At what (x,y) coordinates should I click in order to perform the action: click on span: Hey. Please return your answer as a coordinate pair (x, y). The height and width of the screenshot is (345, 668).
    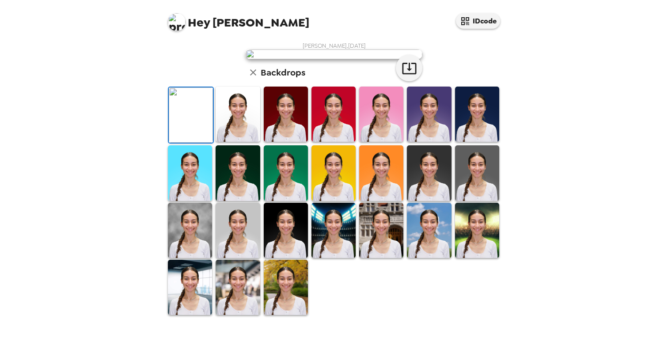
    Looking at the image, I should click on (199, 23).